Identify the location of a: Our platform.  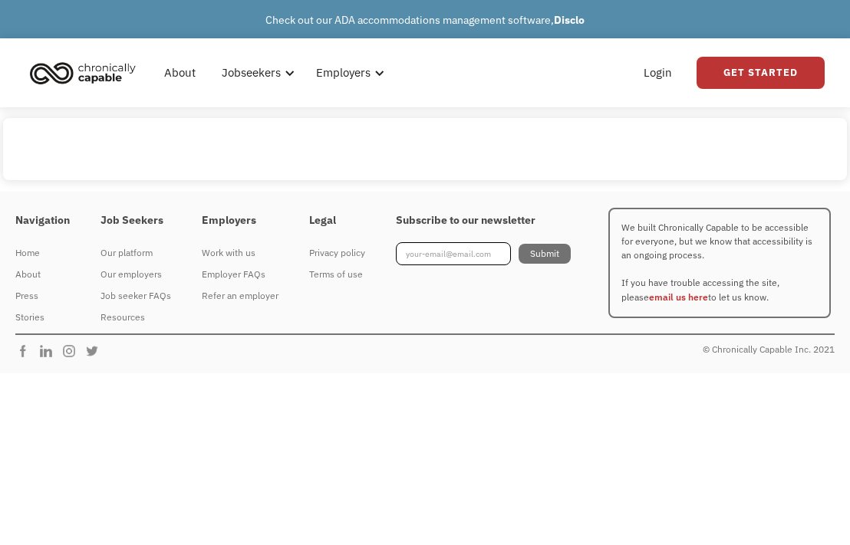
(136, 253).